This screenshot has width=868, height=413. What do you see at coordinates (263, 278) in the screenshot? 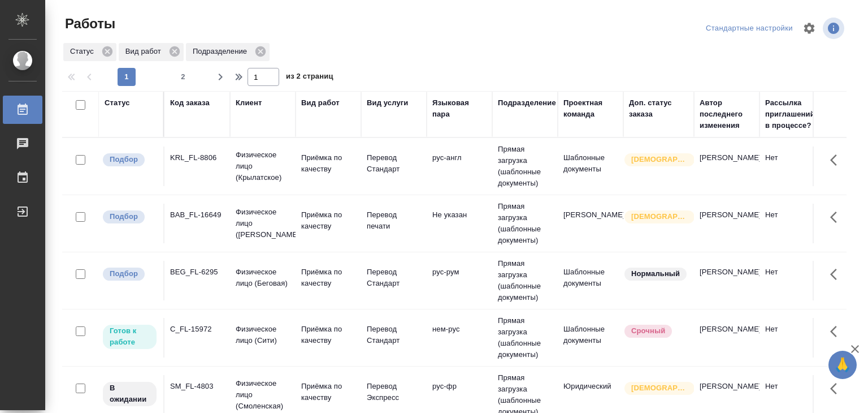
I see `p: Физическое лицо (Беговая)` at bounding box center [263, 278].